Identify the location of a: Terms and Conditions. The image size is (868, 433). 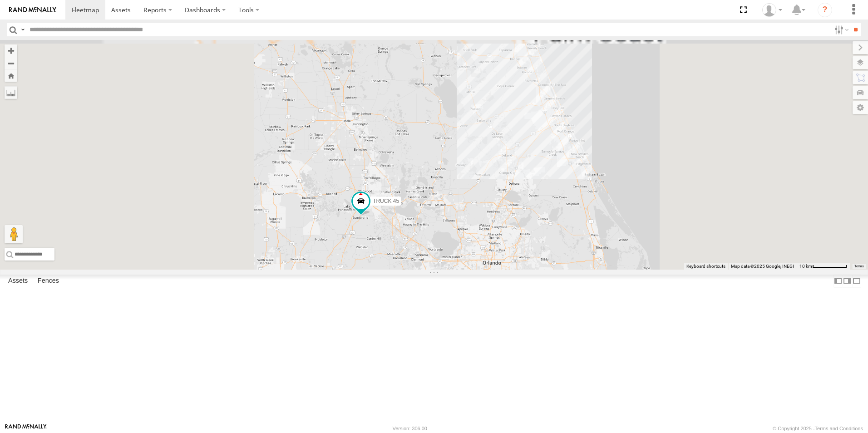
(839, 428).